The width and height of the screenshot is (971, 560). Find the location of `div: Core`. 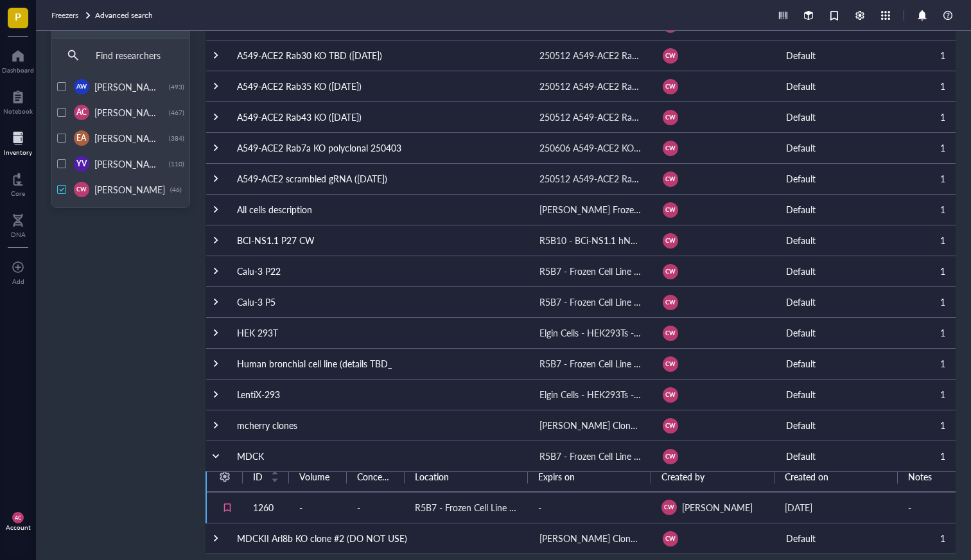

div: Core is located at coordinates (18, 193).